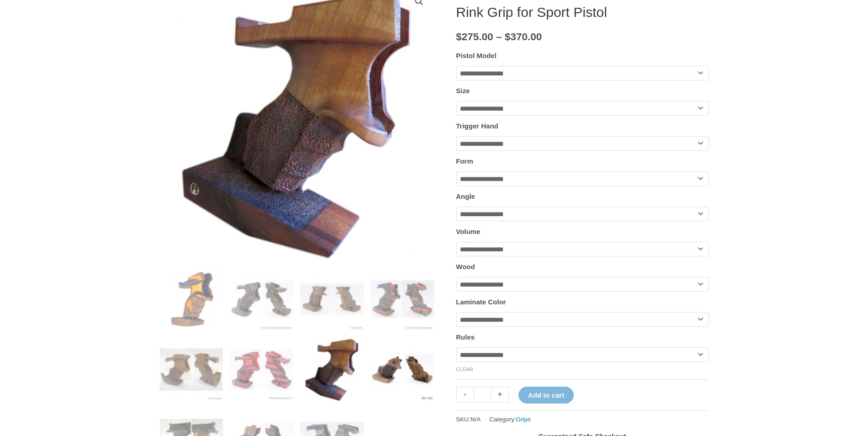  I want to click on a: Grips, so click(523, 420).